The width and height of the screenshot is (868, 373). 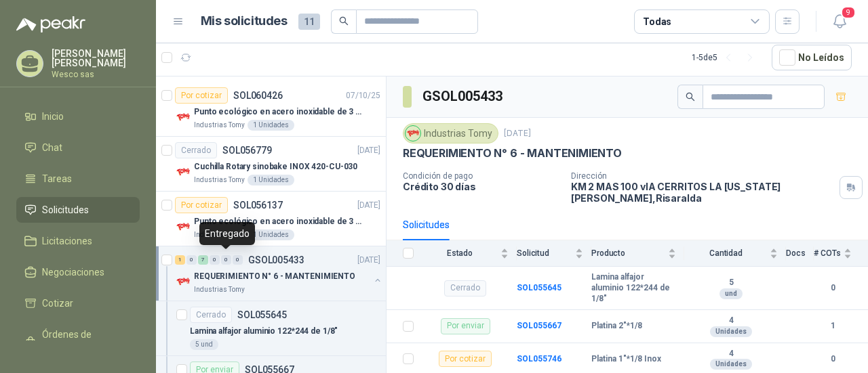 What do you see at coordinates (53, 148) in the screenshot?
I see `span: Chat` at bounding box center [53, 148].